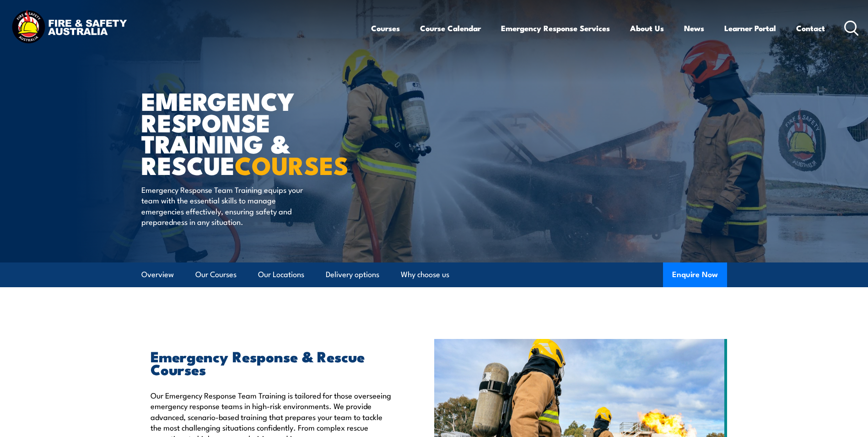  What do you see at coordinates (254, 132) in the screenshot?
I see `h1: Emergency Response Training & Rescue` at bounding box center [254, 132].